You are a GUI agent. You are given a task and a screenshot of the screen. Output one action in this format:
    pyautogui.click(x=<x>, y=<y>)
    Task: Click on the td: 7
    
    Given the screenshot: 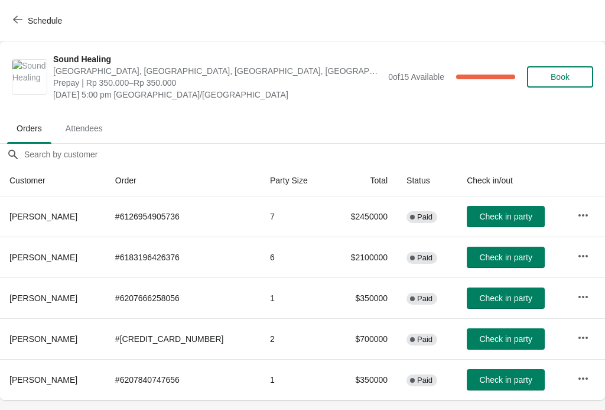 What is the action you would take?
    pyautogui.click(x=295, y=216)
    